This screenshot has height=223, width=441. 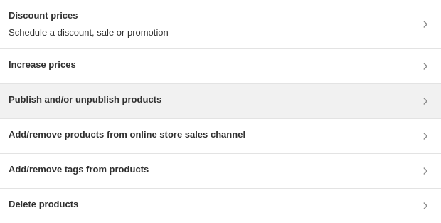 I want to click on h3: Add/remove products from online store sales channel, so click(x=127, y=134).